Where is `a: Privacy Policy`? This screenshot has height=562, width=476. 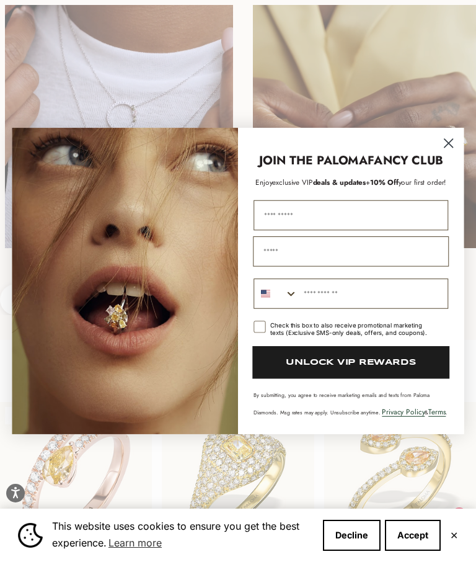 a: Privacy Policy is located at coordinates (403, 411).